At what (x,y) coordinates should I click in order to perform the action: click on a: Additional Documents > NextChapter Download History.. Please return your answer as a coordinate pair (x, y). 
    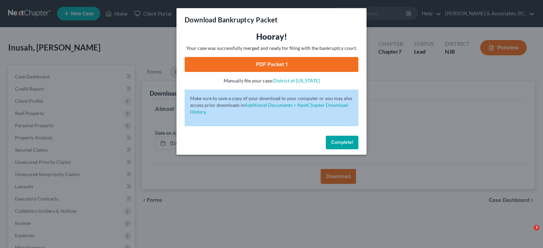
    Looking at the image, I should click on (269, 108).